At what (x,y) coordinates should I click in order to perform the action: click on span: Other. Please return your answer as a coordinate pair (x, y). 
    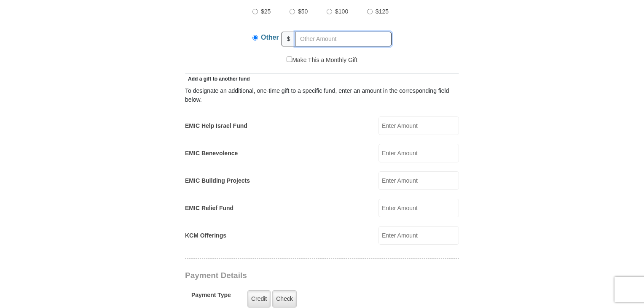
    Looking at the image, I should click on (270, 37).